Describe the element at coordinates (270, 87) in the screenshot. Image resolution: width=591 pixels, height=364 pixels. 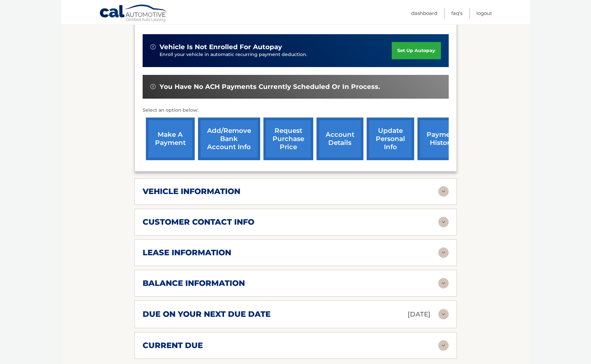
I see `span: You have no ACH payments currently scheduled or in process.` at that location.